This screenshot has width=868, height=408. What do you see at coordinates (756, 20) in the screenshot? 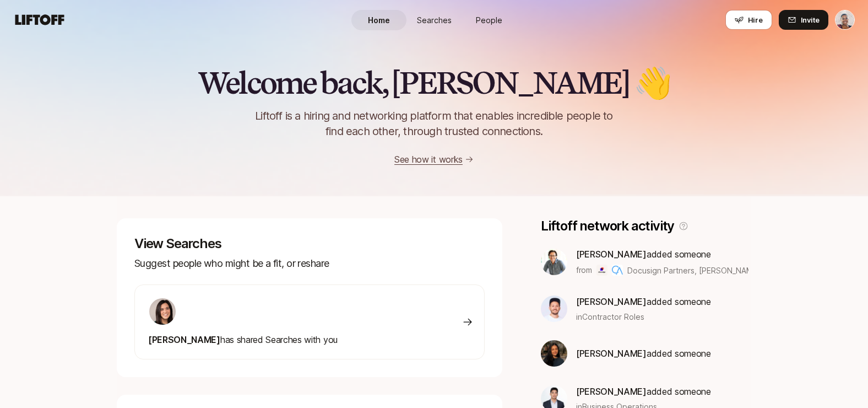
I see `span: Hire` at bounding box center [756, 20].